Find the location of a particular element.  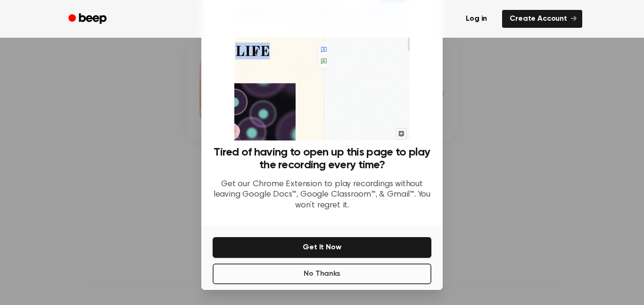

button: No Thanks is located at coordinates (322, 274).